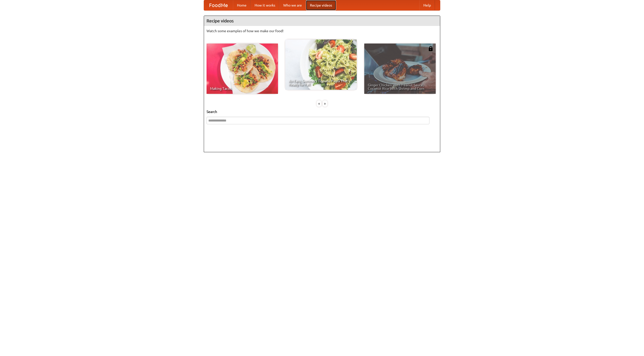 This screenshot has height=356, width=644. Describe the element at coordinates (431, 49) in the screenshot. I see `img: 483408.png` at that location.